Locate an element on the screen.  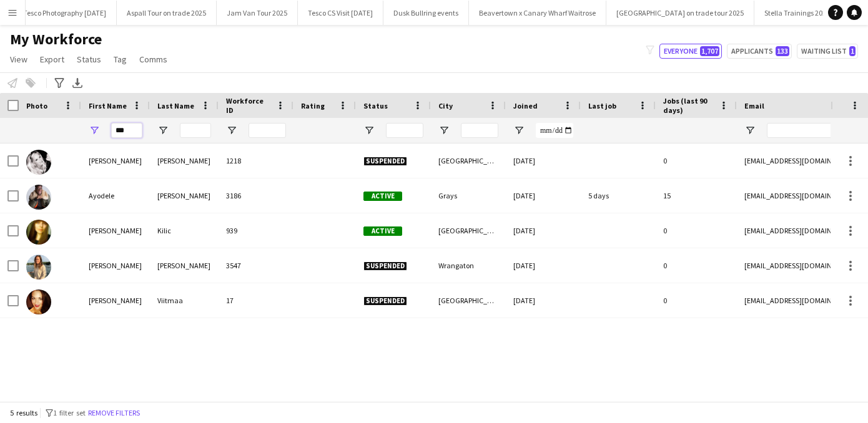
span: Tag is located at coordinates (120, 59).